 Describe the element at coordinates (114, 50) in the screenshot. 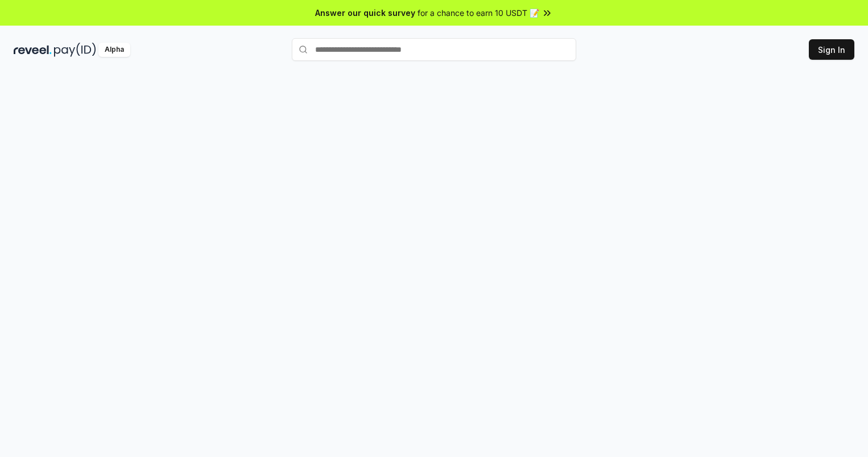

I see `div: Alpha` at that location.